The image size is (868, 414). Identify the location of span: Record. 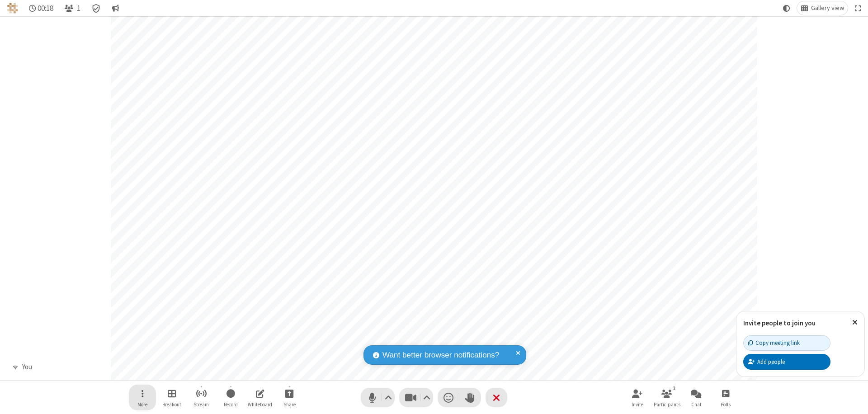
(230, 404).